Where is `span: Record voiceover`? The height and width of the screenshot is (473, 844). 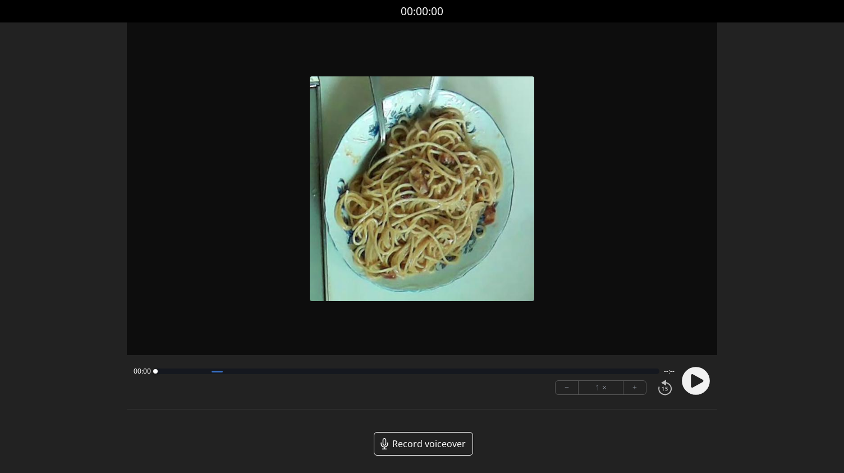
span: Record voiceover is located at coordinates (429, 443).